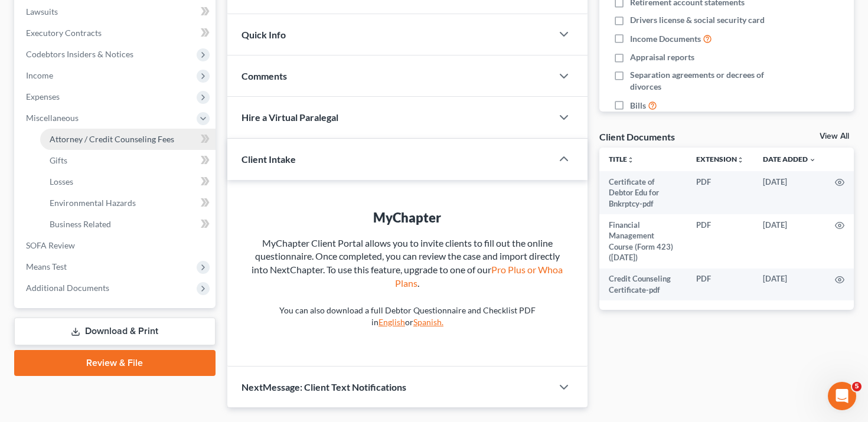 Image resolution: width=868 pixels, height=422 pixels. Describe the element at coordinates (621, 159) in the screenshot. I see `a: Titleunfold_more` at that location.